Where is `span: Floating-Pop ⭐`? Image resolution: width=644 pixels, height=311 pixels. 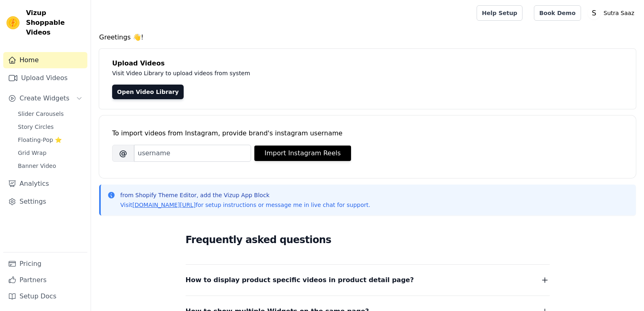
span: Floating-Pop ⭐ is located at coordinates (40, 139).